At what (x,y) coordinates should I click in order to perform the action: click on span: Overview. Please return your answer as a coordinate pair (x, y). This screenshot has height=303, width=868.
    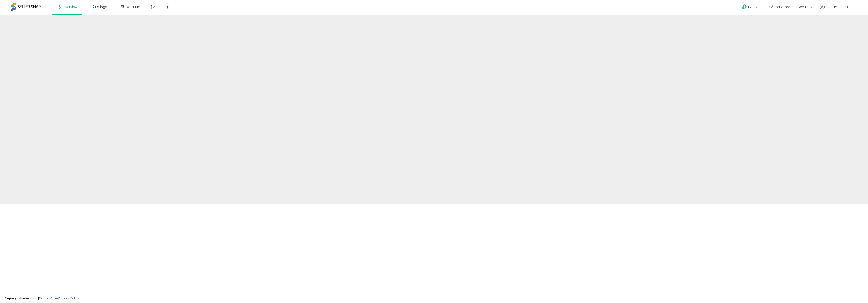
    Looking at the image, I should click on (70, 7).